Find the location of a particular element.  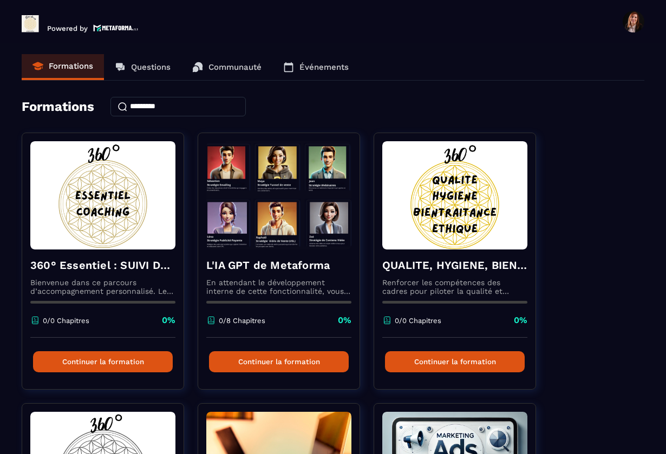

p: En attendant le développement interne de cette fonctionnalité, vous pouvez déjà l’utiliser avec C... is located at coordinates (279, 287).